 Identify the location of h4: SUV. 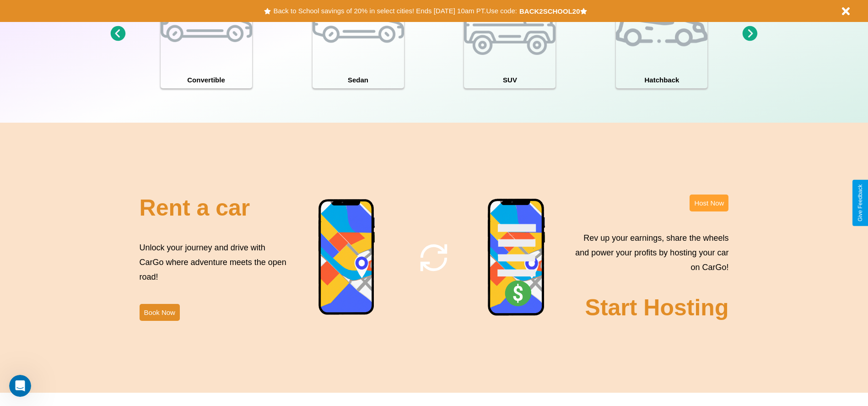
(510, 79).